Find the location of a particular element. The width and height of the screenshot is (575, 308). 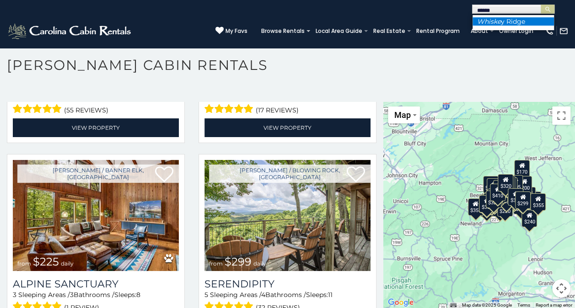

button: Change map style is located at coordinates (404, 115).